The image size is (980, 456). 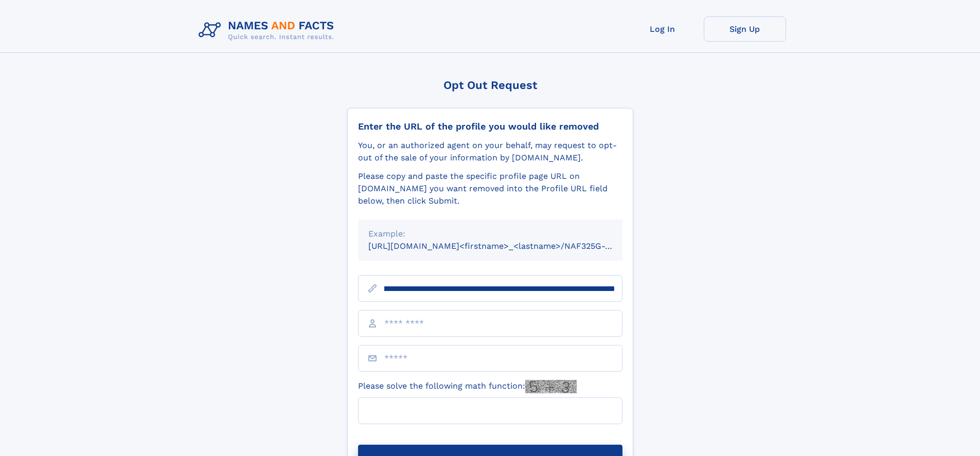 What do you see at coordinates (467, 386) in the screenshot?
I see `label: Please solve the following math function:` at bounding box center [467, 386].